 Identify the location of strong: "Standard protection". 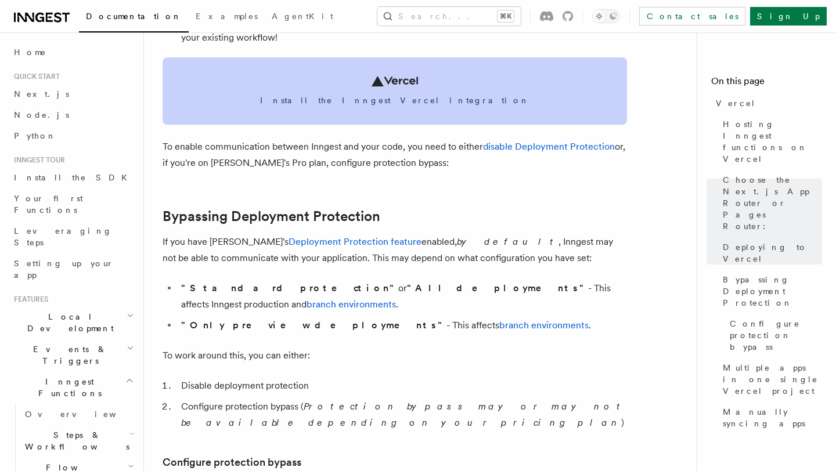
(290, 288).